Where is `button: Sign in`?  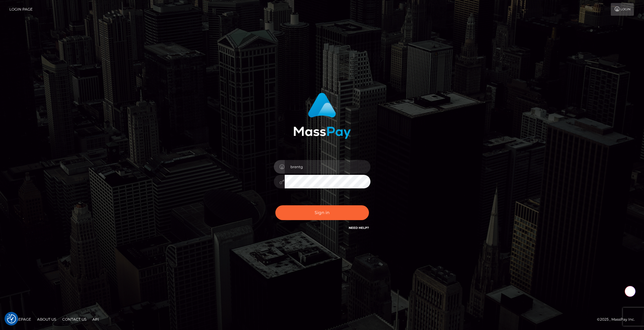
button: Sign in is located at coordinates (322, 213).